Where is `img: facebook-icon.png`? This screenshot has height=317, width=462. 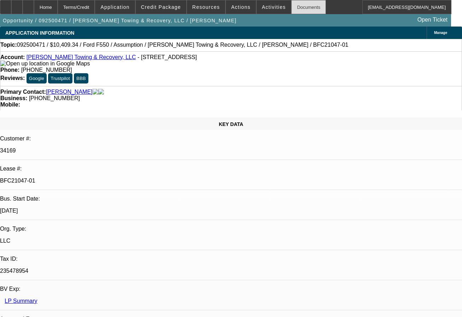
img: facebook-icon.png is located at coordinates (95, 92).